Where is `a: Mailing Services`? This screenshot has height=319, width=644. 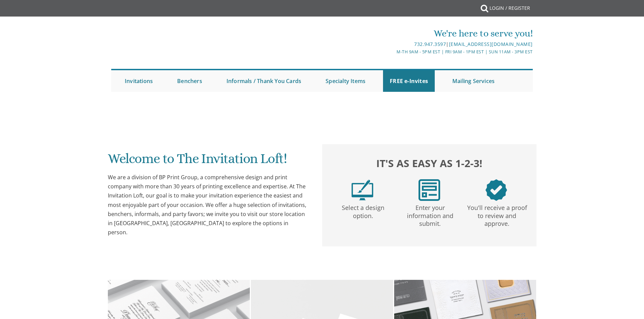 a: Mailing Services is located at coordinates (473, 81).